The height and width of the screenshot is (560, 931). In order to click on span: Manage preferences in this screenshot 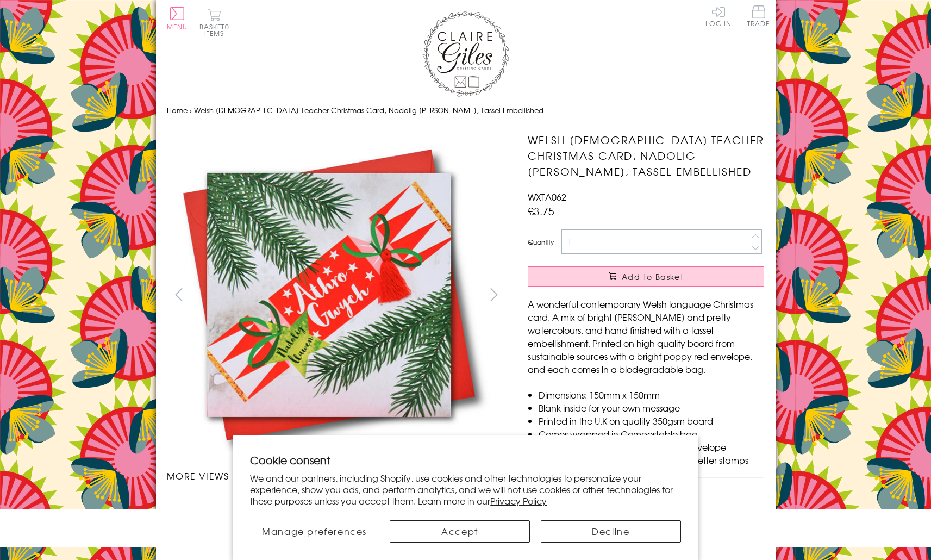, I will do `click(314, 531)`.